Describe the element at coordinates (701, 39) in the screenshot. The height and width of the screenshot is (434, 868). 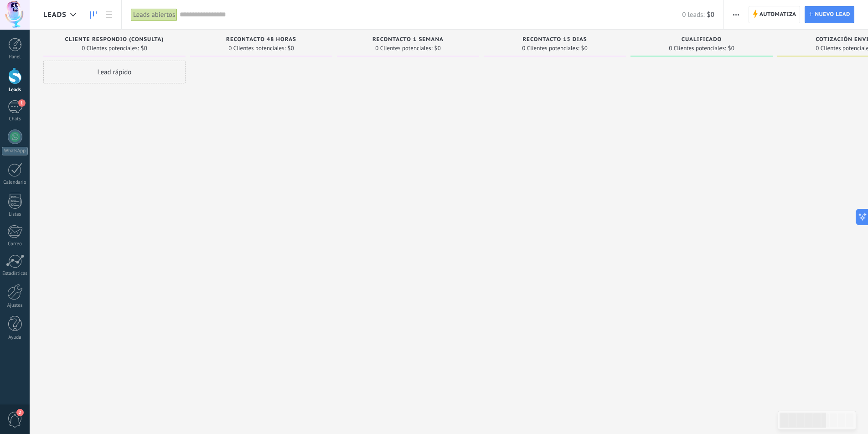
I see `span: Cualificado` at that location.